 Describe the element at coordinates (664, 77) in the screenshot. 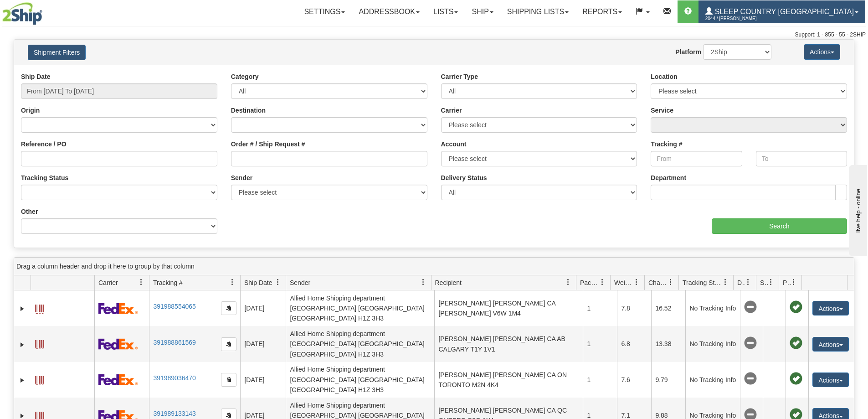

I see `label: Location` at that location.